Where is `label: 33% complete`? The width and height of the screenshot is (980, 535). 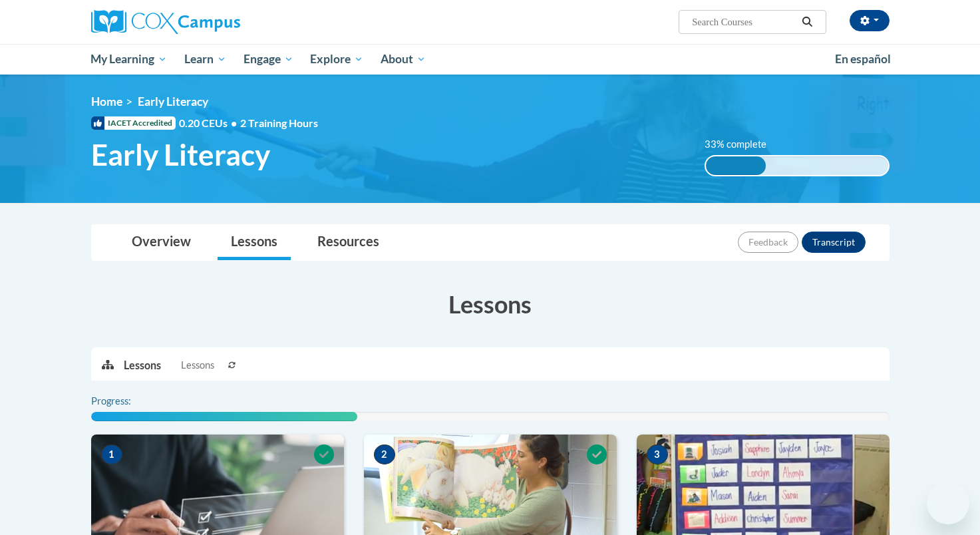
label: 33% complete is located at coordinates (743, 144).